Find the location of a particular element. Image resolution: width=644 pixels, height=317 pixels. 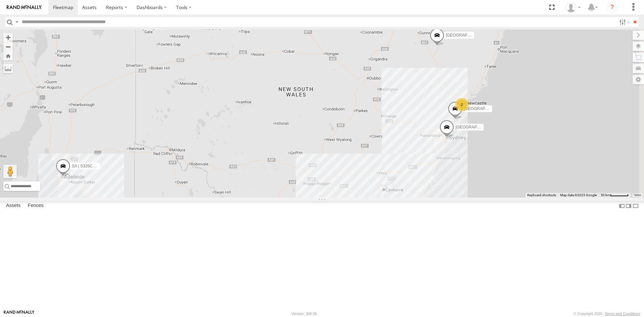

button: Zoom Home is located at coordinates (8, 56).